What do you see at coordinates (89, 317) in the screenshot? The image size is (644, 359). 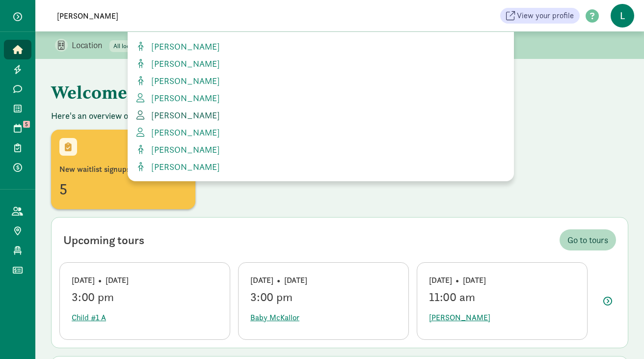 I see `button: Child #1 A` at bounding box center [89, 317].